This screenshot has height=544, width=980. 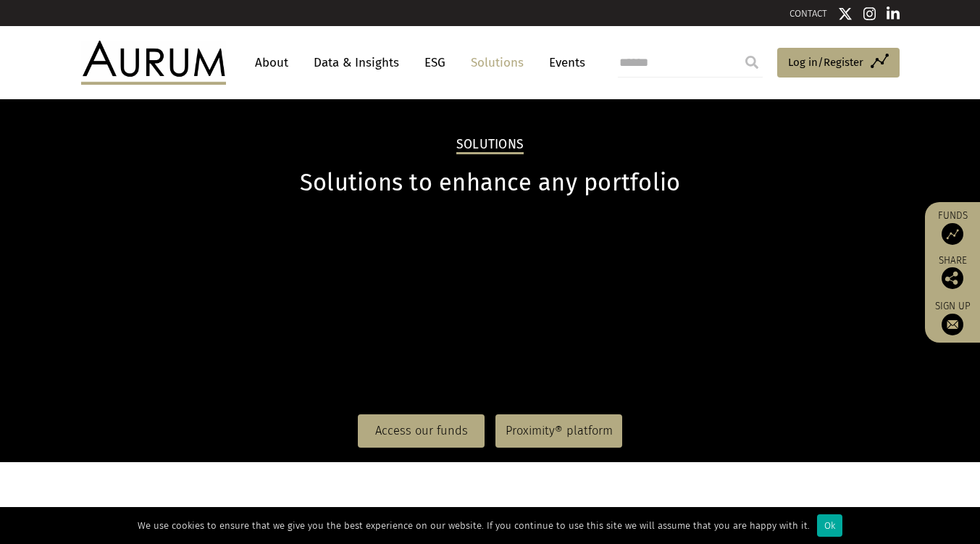 What do you see at coordinates (435, 63) in the screenshot?
I see `a: ESG` at bounding box center [435, 63].